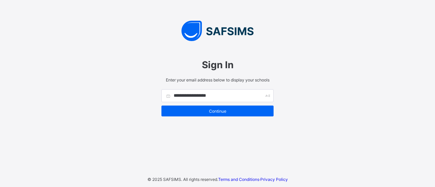 This screenshot has width=435, height=187. I want to click on a: Privacy Policy, so click(274, 179).